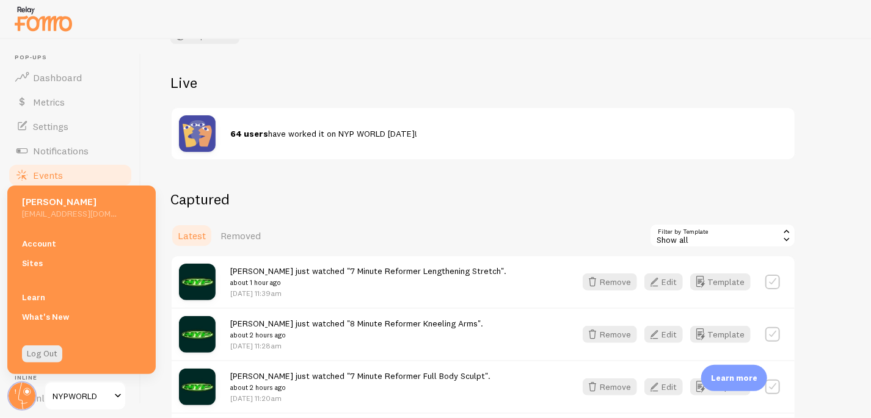 The height and width of the screenshot is (418, 871). What do you see at coordinates (192, 236) in the screenshot?
I see `a: Latest` at bounding box center [192, 236].